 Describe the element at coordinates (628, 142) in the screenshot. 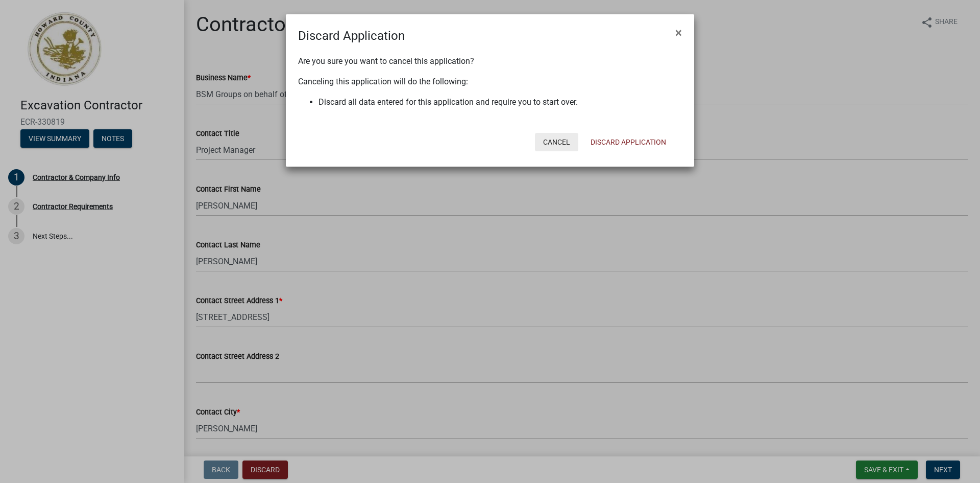

I see `button: Discard Application` at that location.